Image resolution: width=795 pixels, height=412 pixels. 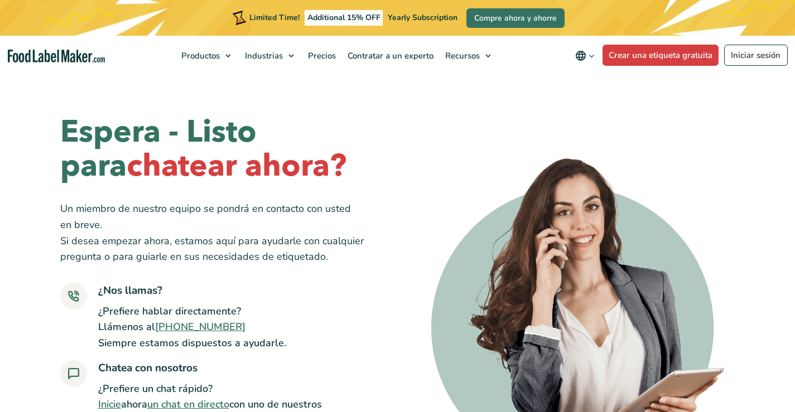 What do you see at coordinates (321, 56) in the screenshot?
I see `span: Precios` at bounding box center [321, 56].